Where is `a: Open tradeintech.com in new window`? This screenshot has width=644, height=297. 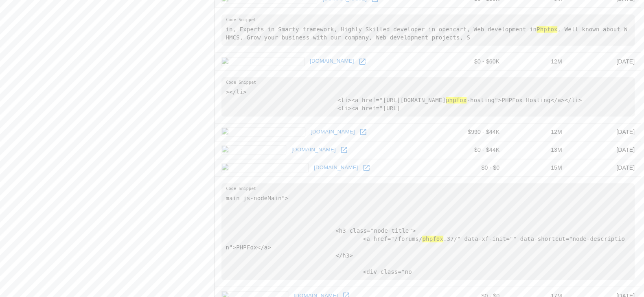
a: Open tradeintech.com in new window is located at coordinates (363, 132).